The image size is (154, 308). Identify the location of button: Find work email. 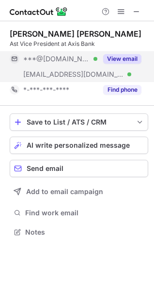
(79, 213).